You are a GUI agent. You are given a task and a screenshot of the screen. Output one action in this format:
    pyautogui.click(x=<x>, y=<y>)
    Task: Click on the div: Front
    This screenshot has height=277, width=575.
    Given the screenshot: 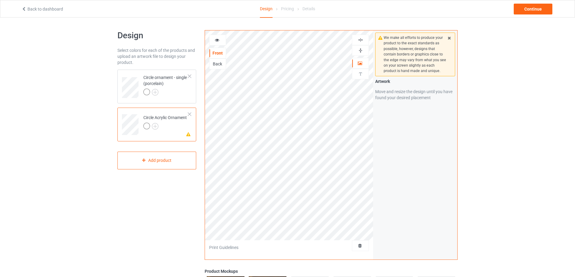 What is the action you would take?
    pyautogui.click(x=218, y=53)
    